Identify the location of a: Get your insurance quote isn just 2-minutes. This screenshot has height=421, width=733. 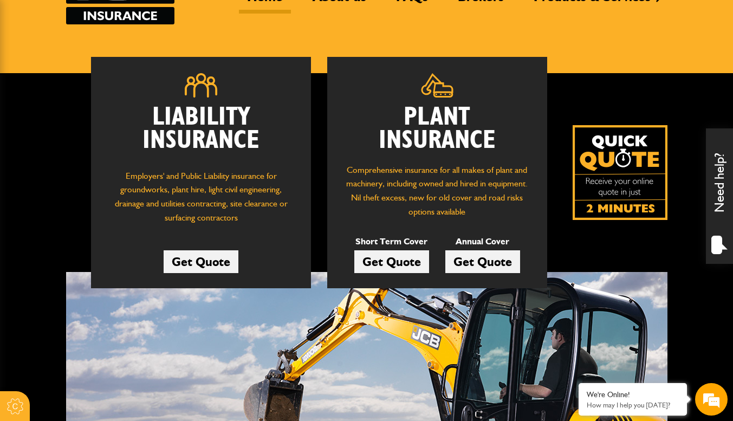
(619, 172).